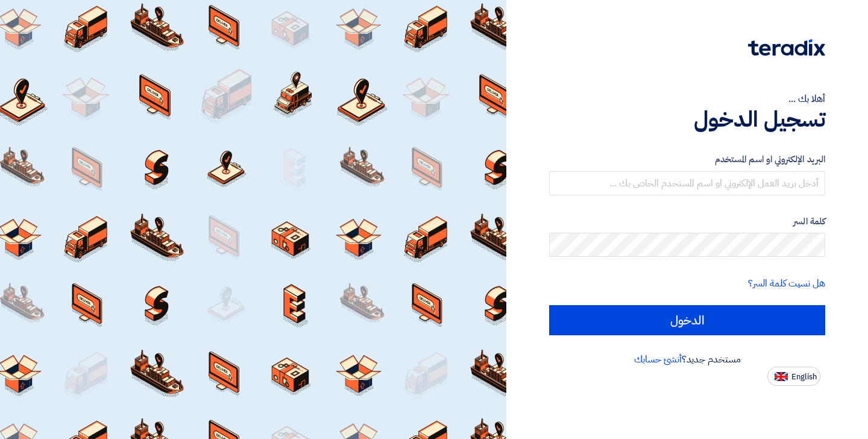 The image size is (868, 439). Describe the element at coordinates (687, 159) in the screenshot. I see `label: البريد الإلكتروني او اسم المستخدم` at that location.